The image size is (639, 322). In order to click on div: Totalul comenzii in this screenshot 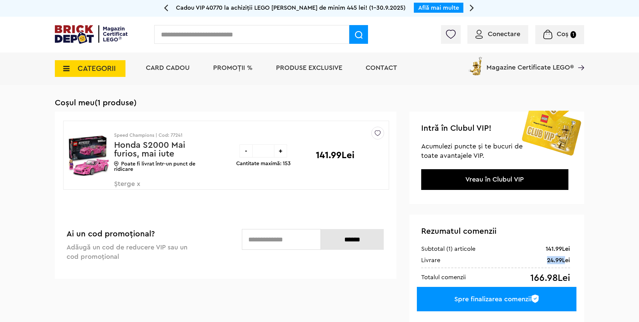, I will do `click(443, 277)`.